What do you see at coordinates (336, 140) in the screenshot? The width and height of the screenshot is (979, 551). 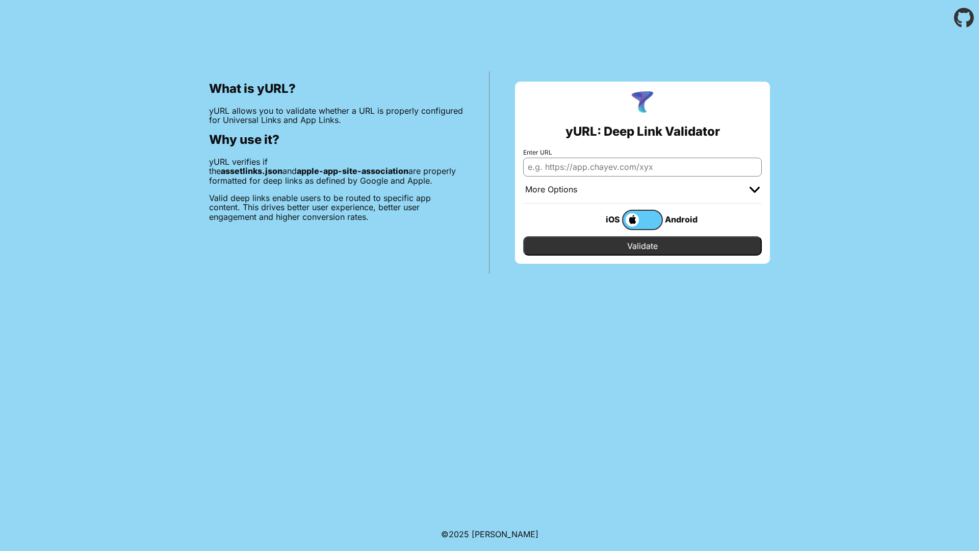 I see `h2: Why use it?` at bounding box center [336, 140].